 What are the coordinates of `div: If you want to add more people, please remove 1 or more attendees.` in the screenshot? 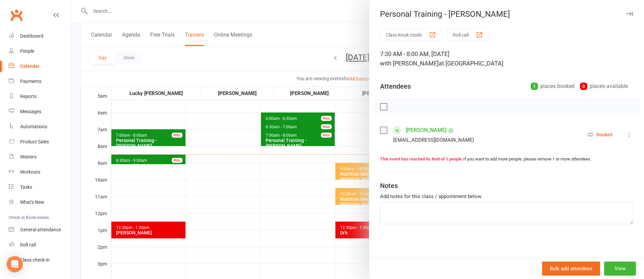 It's located at (507, 159).